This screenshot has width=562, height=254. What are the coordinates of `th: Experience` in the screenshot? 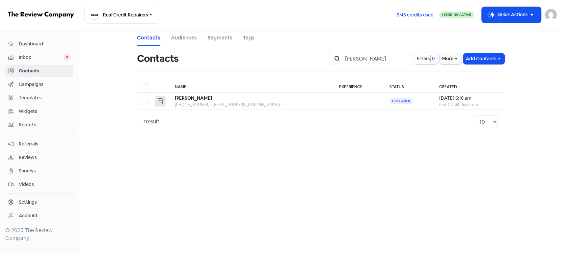 It's located at (358, 86).